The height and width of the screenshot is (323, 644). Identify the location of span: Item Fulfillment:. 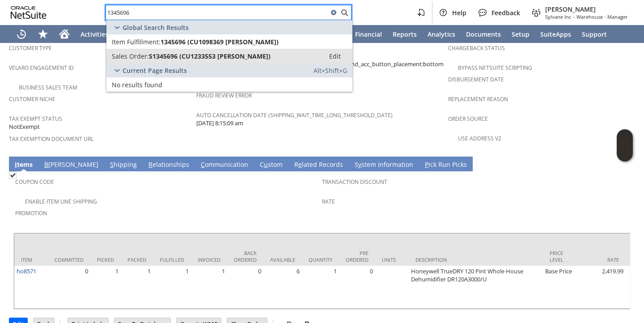
(136, 41).